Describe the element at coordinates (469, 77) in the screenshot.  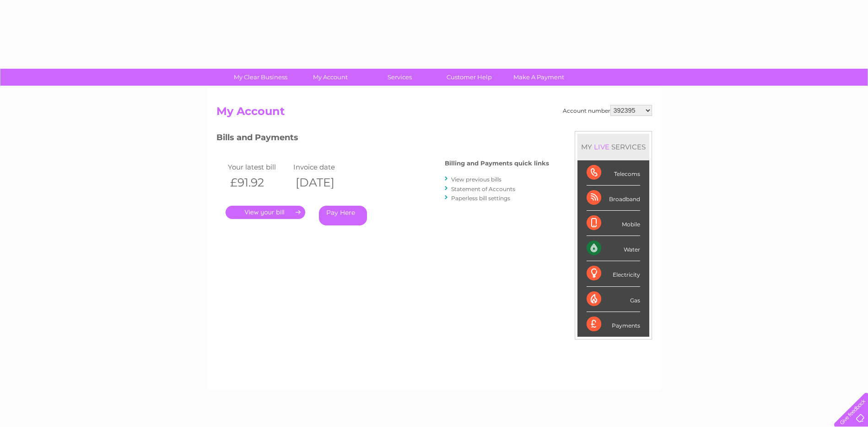
I see `a: Customer Help` at that location.